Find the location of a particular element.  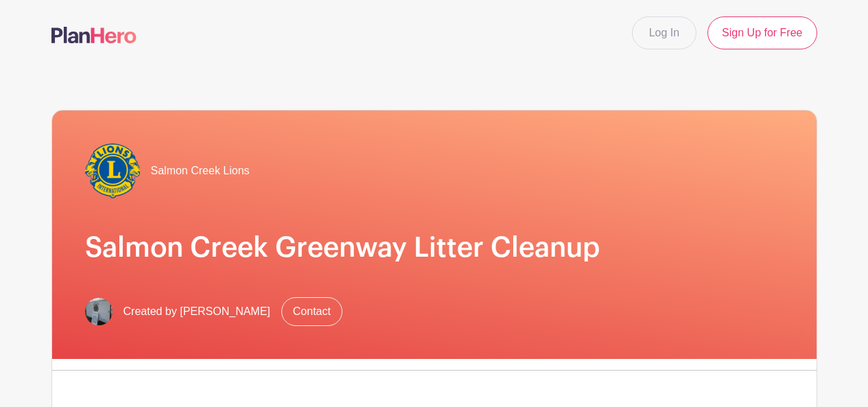

a: Sign Up for Free is located at coordinates (762, 33).